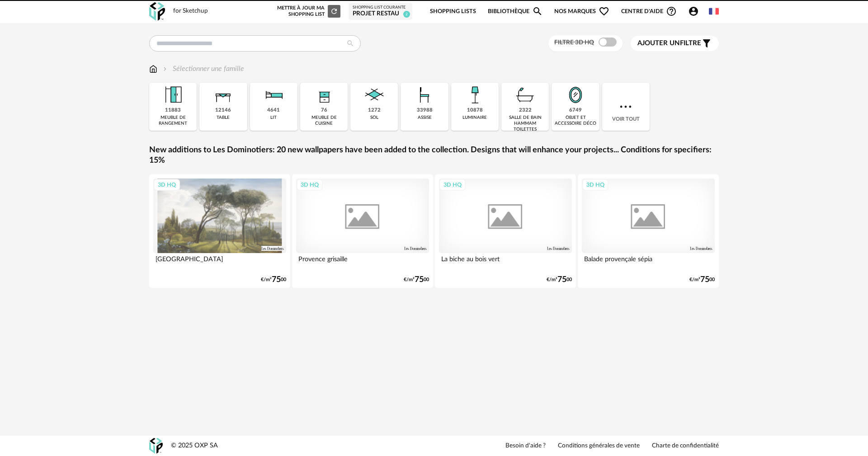  I want to click on div: table, so click(223, 117).